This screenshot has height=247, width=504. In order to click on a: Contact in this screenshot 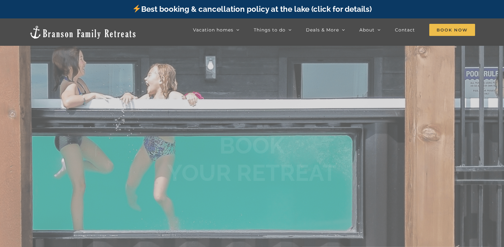, I will do `click(405, 30)`.